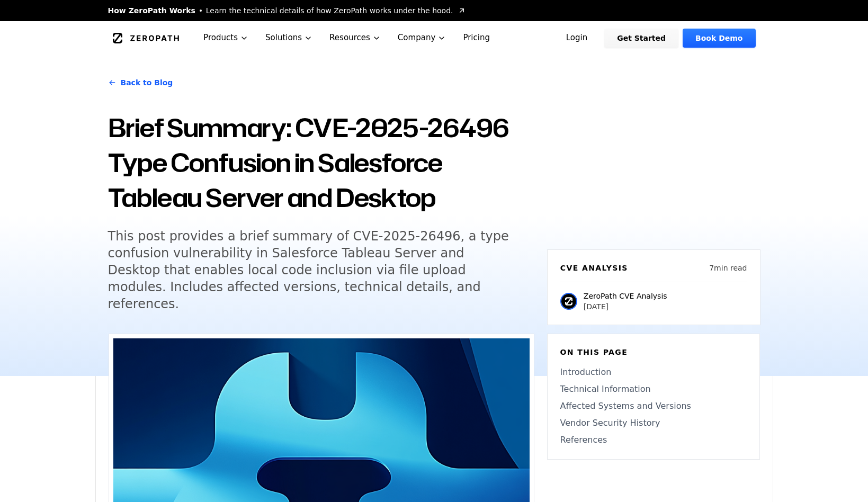 The width and height of the screenshot is (868, 502). I want to click on h6: On this page, so click(654, 353).